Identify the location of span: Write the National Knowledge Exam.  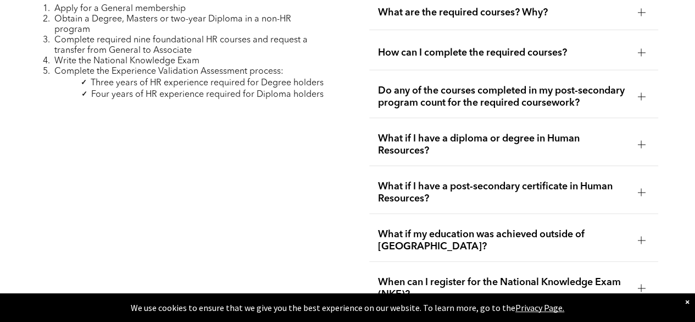
(127, 61).